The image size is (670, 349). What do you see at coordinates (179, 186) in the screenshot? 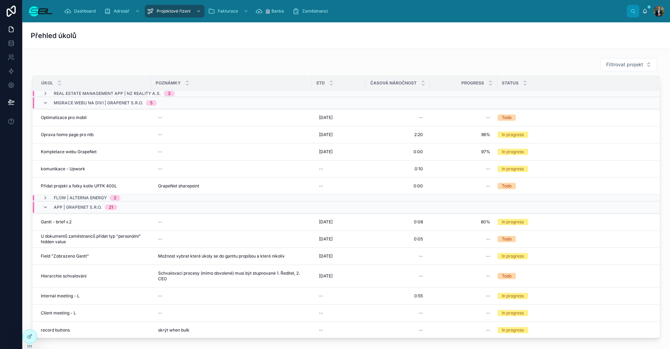
I see `span: GrapeNet sharepoint` at bounding box center [179, 186].